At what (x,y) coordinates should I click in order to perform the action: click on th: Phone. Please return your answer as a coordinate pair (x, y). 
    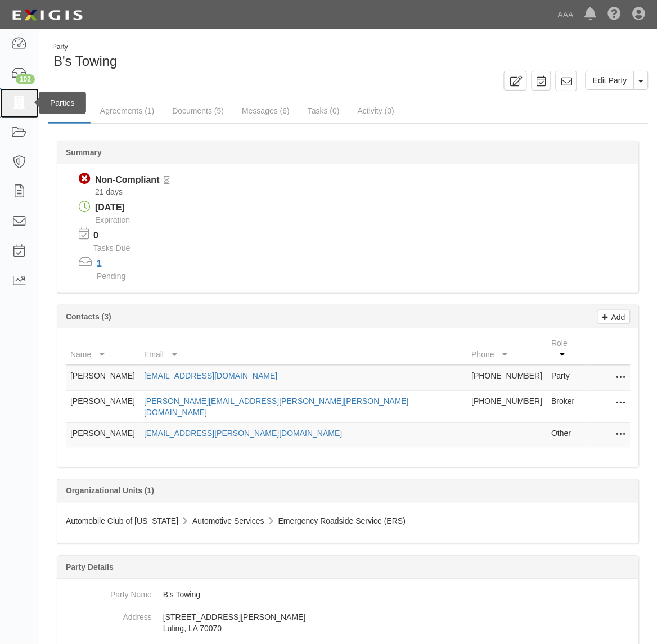
    Looking at the image, I should click on (507, 348).